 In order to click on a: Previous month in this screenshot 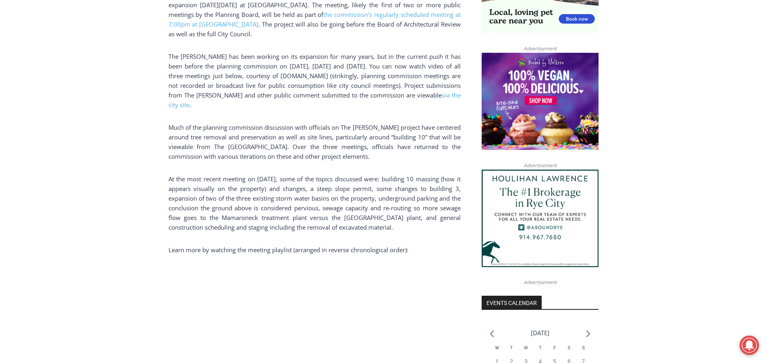, I will do `click(492, 334)`.